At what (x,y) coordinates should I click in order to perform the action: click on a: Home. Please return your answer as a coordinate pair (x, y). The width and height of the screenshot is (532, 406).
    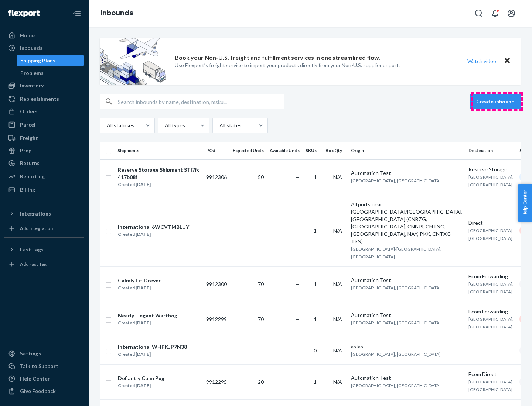
    Looking at the image, I should click on (44, 35).